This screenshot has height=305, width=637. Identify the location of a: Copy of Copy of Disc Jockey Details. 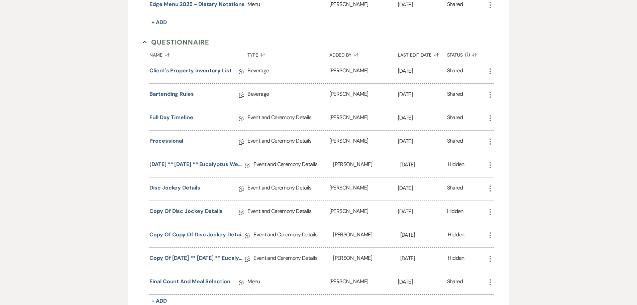
(197, 235).